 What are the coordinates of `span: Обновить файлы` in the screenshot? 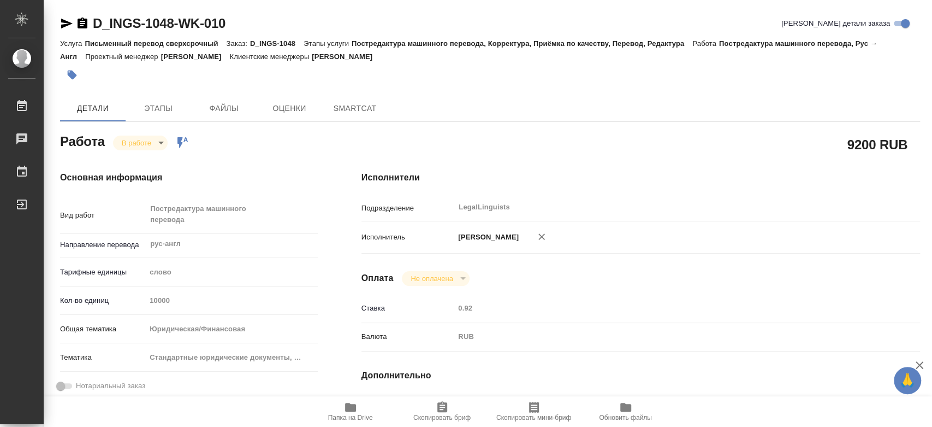 It's located at (625, 417).